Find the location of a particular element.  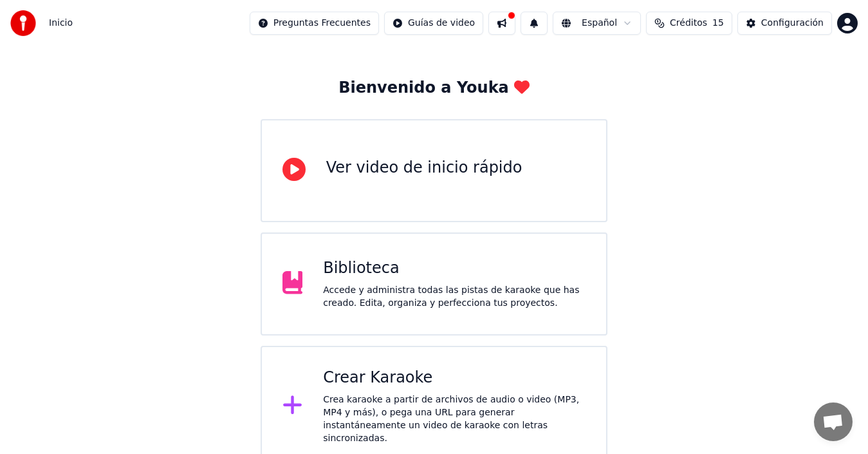

button: Preguntas Frecuentes is located at coordinates (314, 23).